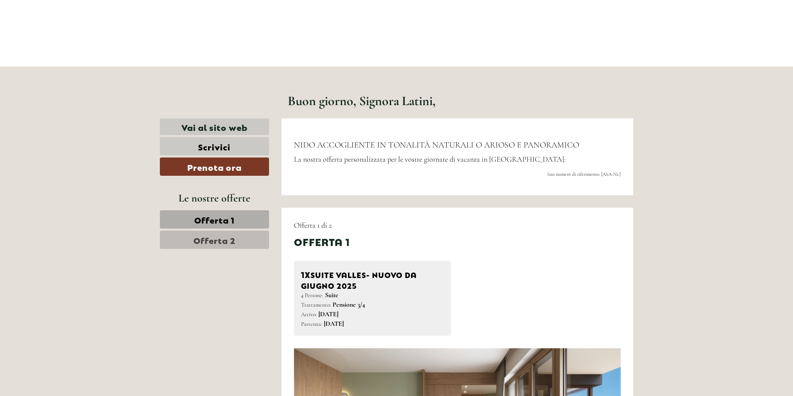  Describe the element at coordinates (322, 241) in the screenshot. I see `div: Offerta 1` at that location.